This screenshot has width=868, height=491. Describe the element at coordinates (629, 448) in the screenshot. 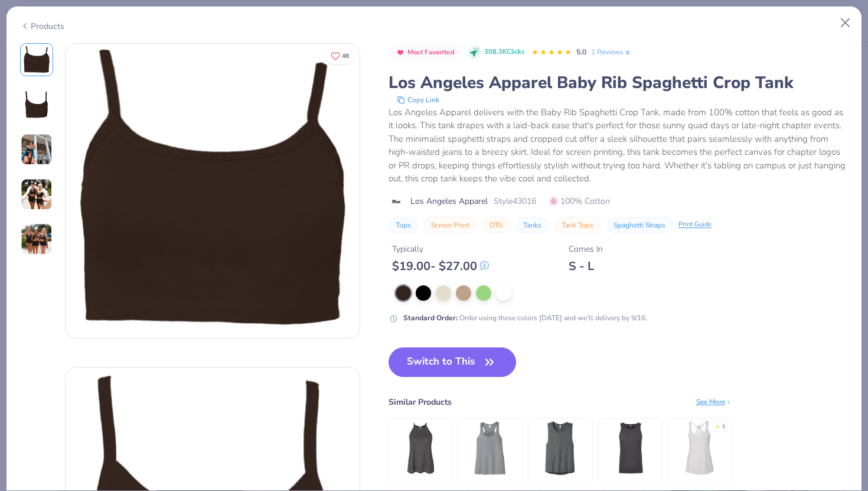

I see `img: Next Level Men's Cotton Tank` at that location.